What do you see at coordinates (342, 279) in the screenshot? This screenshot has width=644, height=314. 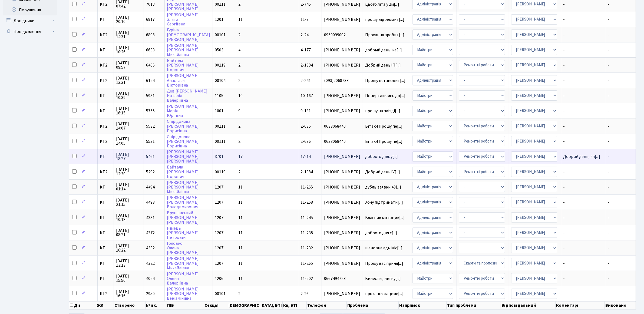 I see `span: 0667494723` at bounding box center [342, 279].